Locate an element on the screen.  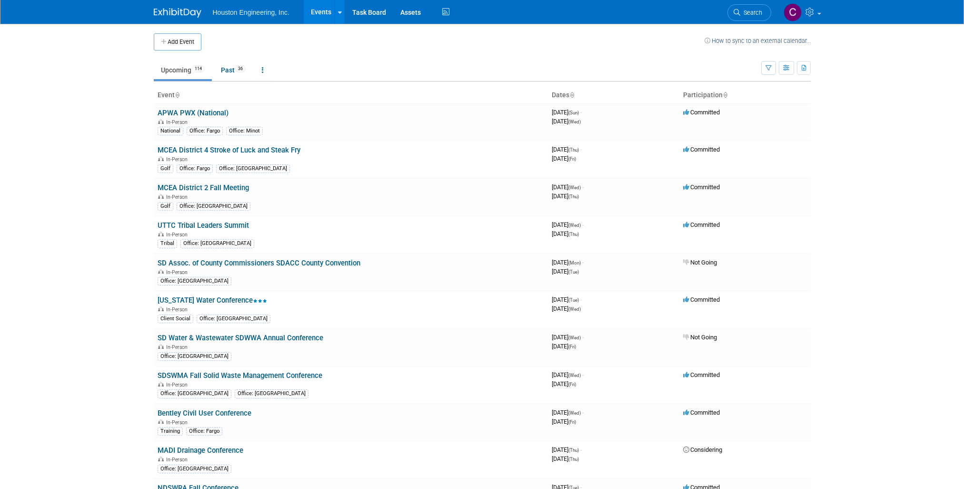
div: National is located at coordinates (170, 131).